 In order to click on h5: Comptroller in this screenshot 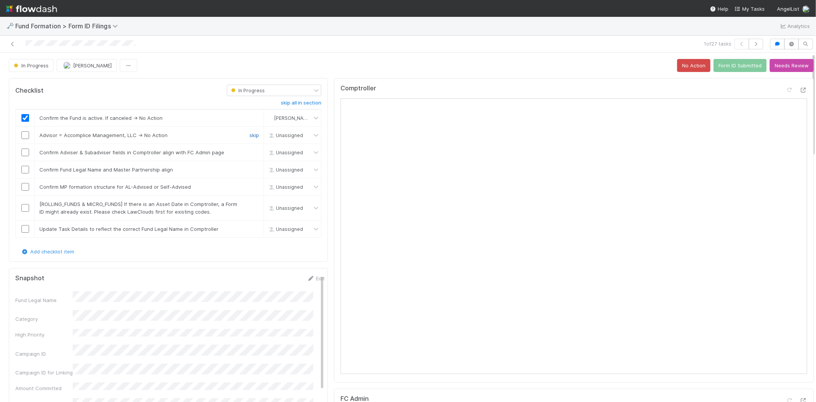, I will do `click(358, 88)`.